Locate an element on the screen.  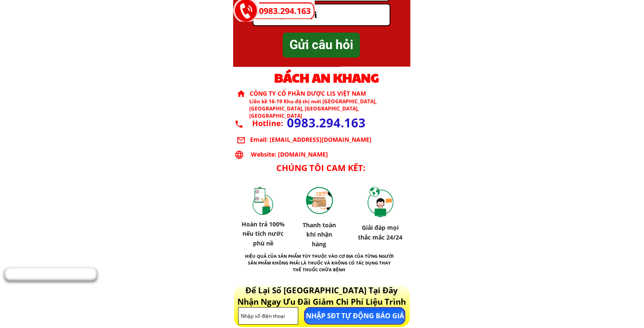
h3: Bách An Khang is located at coordinates (333, 78).